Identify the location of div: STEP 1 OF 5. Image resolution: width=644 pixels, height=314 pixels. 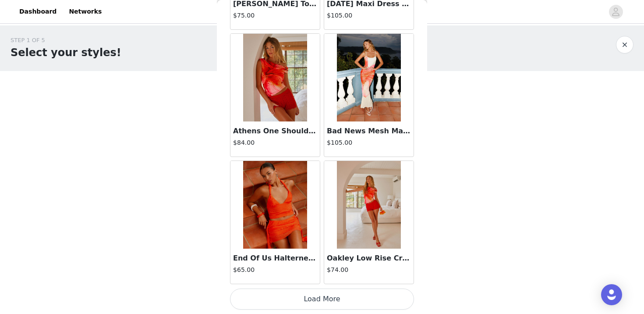
(65, 41).